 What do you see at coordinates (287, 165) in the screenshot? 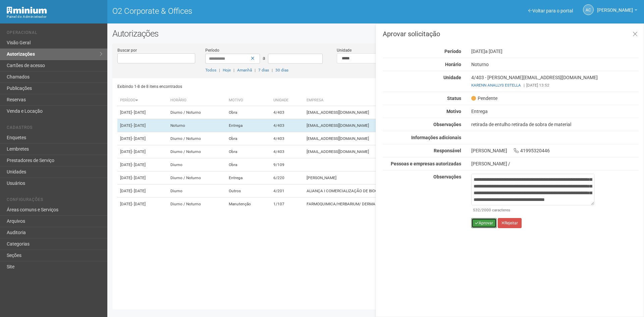
I see `td: 9/109` at bounding box center [287, 165].